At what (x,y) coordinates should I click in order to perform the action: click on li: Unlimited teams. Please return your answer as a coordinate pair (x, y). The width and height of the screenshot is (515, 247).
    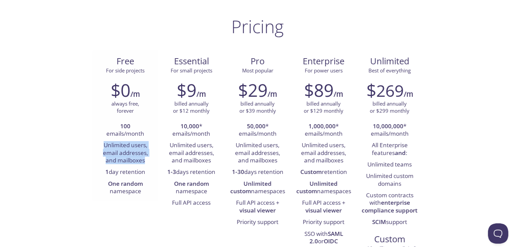
    Looking at the image, I should click on (389, 165).